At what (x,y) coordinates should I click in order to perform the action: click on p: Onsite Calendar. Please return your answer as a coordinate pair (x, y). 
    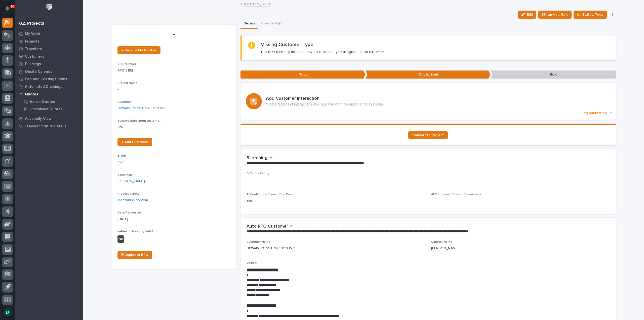
    Looking at the image, I should click on (39, 72).